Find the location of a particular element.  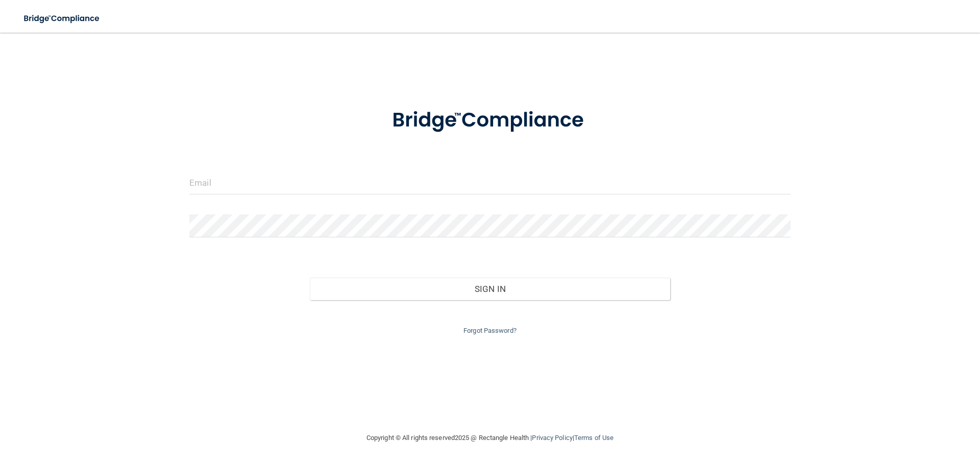

a: Forgot Password? is located at coordinates (490, 330).